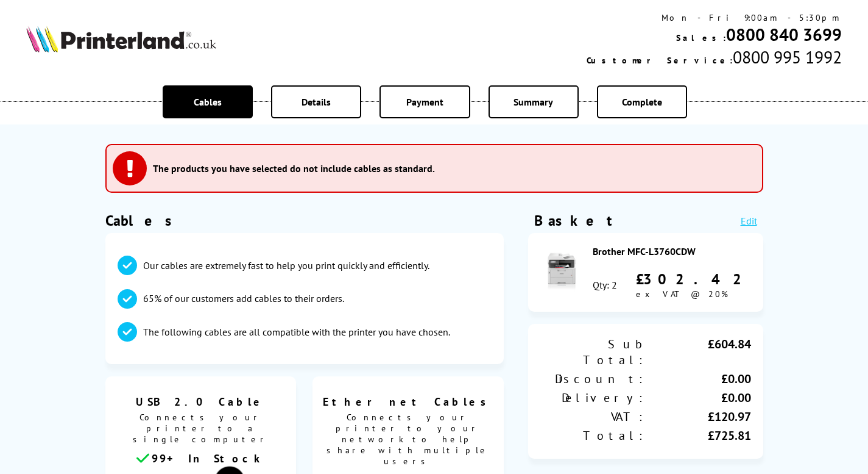 The width and height of the screenshot is (868, 474). What do you see at coordinates (693, 278) in the screenshot?
I see `div: £302.42` at bounding box center [693, 278].